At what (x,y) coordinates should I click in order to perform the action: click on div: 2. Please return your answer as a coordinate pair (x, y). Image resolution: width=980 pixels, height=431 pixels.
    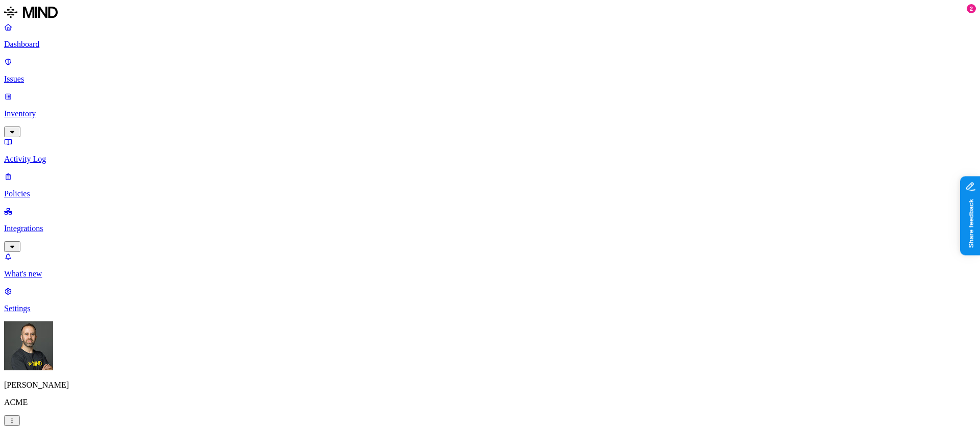
    Looking at the image, I should click on (971, 9).